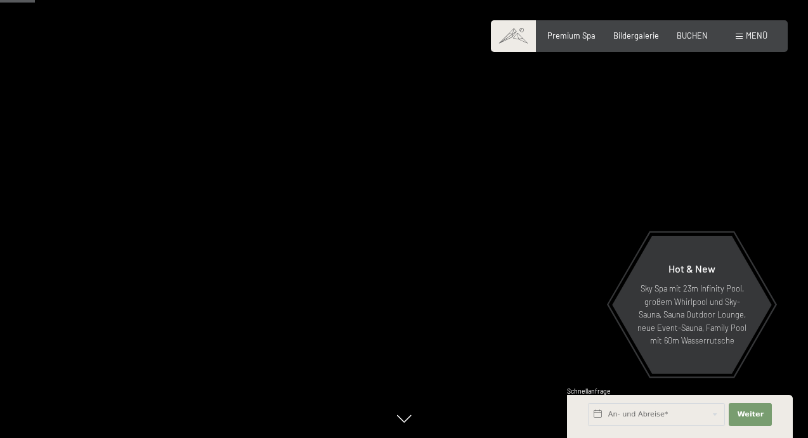 This screenshot has height=438, width=808. What do you see at coordinates (692, 315) in the screenshot?
I see `p: Sky Spa mit 23m Infinity Pool, großem Whirlpool und Sky-Sauna, Sauna Outdoor Lounge, neue Event-S...` at bounding box center [692, 315].